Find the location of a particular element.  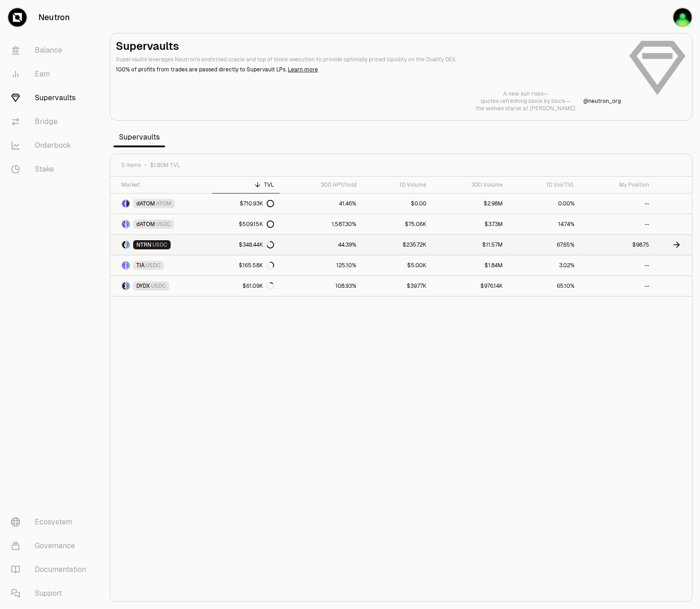

div: My Position is located at coordinates (617, 185).